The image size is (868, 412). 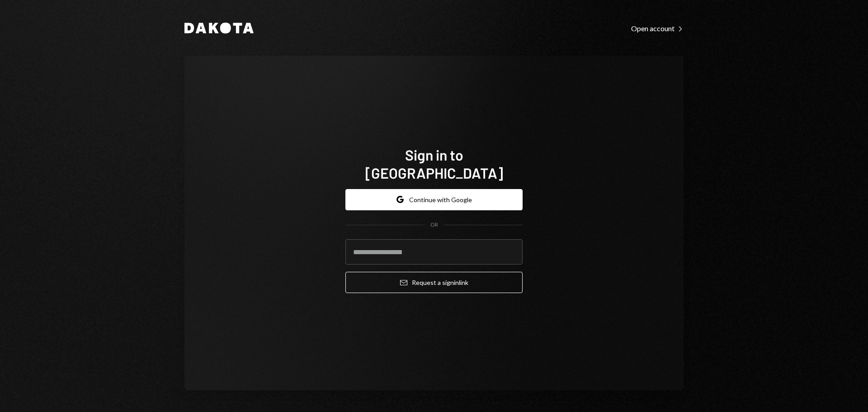 I want to click on a: Open account, so click(x=657, y=28).